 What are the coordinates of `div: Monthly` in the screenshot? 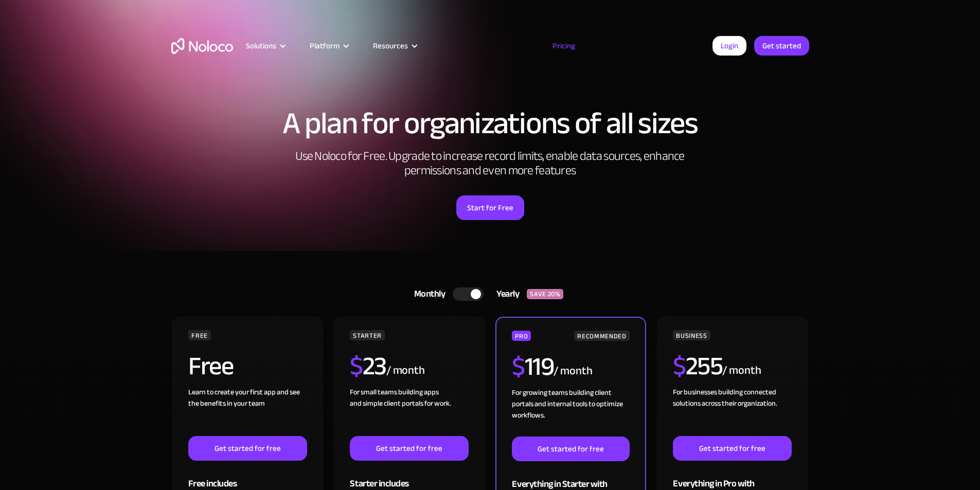 It's located at (427, 294).